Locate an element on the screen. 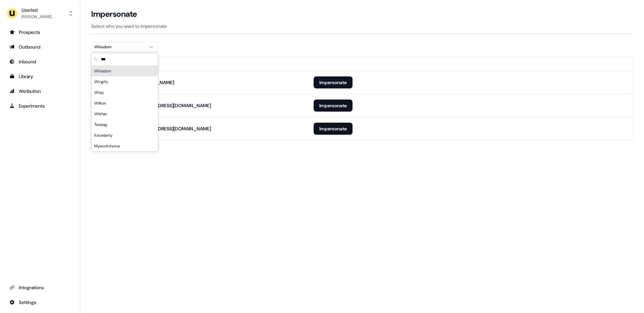 The height and width of the screenshot is (313, 644). div: Settings is located at coordinates (40, 302).